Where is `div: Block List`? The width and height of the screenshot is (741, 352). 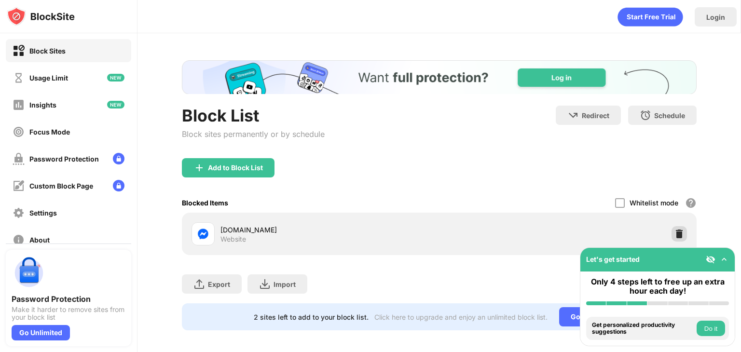 div: Block List is located at coordinates (253, 115).